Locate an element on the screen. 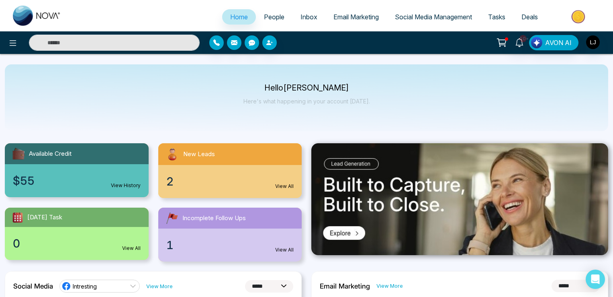 The image size is (613, 297). img: Lead Flow is located at coordinates (537, 43).